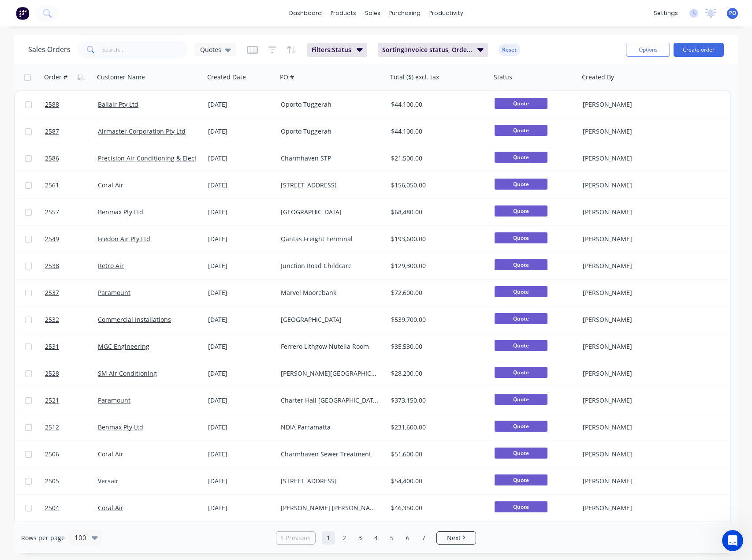 This screenshot has height=560, width=752. What do you see at coordinates (427, 50) in the screenshot?
I see `span: Sorting: Invoice status, Order #` at bounding box center [427, 50].